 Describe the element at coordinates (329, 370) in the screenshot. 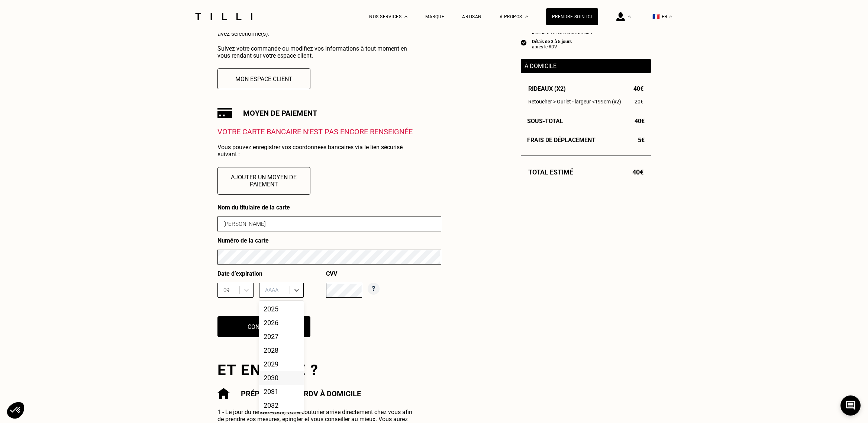

I see `h2: Et ensuite ?` at that location.